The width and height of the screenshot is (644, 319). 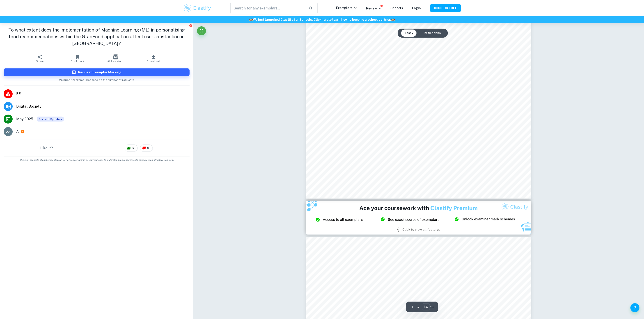 I want to click on button: JOIN FOR FREE, so click(x=445, y=8).